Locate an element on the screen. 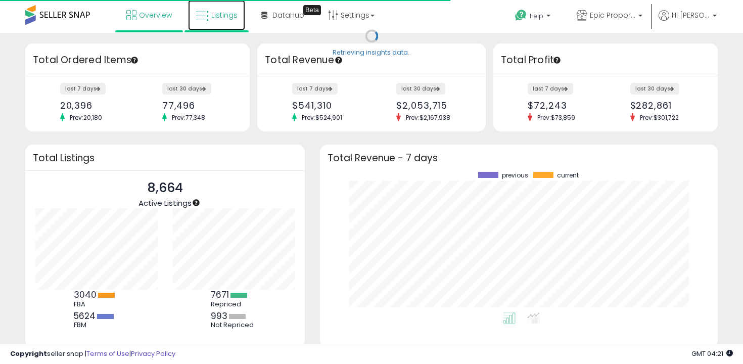 The image size is (743, 364). h3: Total Ordered Items is located at coordinates (138, 60).